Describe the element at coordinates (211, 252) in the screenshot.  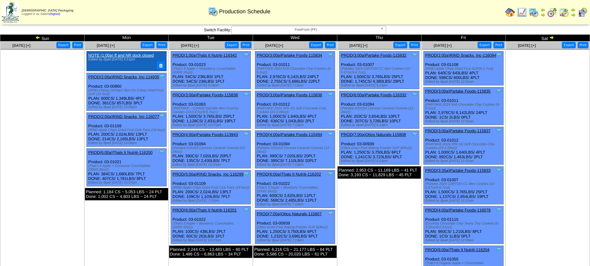
I see `div: Planned: 2,244 CS ~ 13,483 LBS ~ 60 PLT Done: 1,486 CS ~ 6,863 LBS ~ 34 PLT` at that location.